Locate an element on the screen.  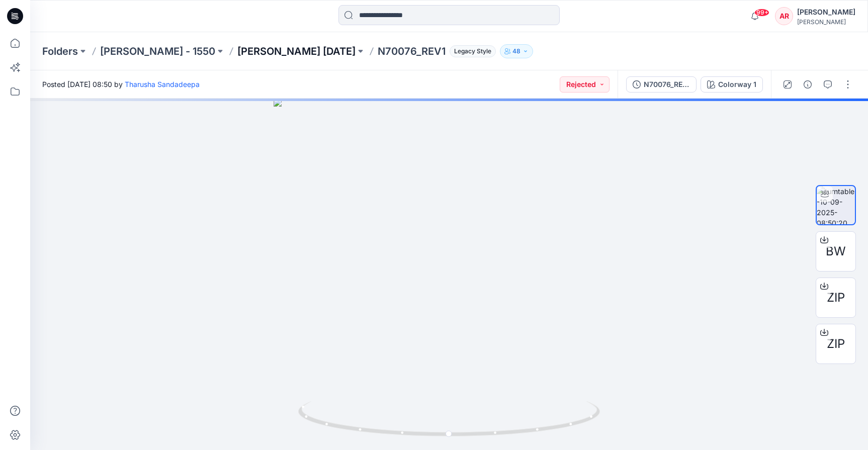
button: 48 is located at coordinates (517, 51).